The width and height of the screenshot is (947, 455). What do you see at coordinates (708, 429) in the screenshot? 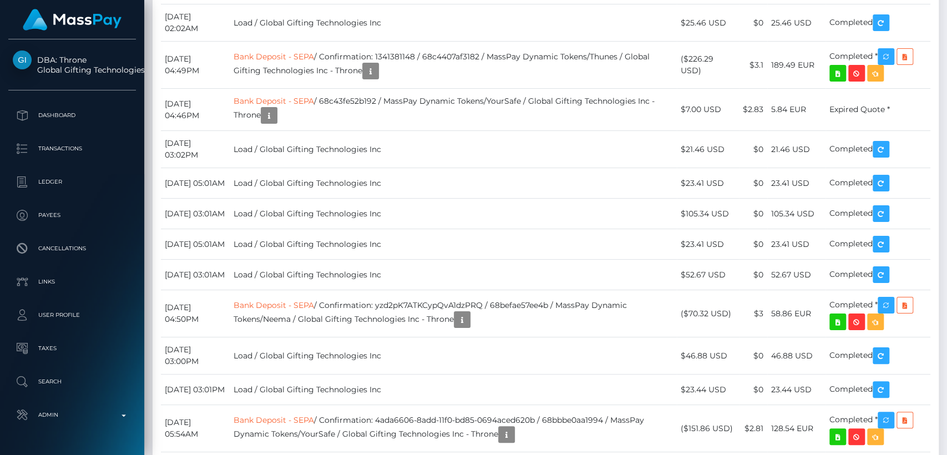
I see `td: ($151.86 USD)` at bounding box center [708, 429].